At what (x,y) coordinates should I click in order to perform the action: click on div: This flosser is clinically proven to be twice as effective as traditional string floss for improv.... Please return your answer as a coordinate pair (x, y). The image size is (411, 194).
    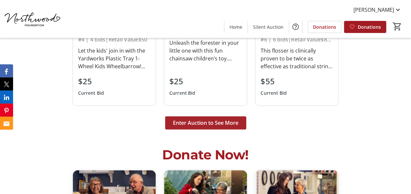
    Looking at the image, I should click on (297, 59).